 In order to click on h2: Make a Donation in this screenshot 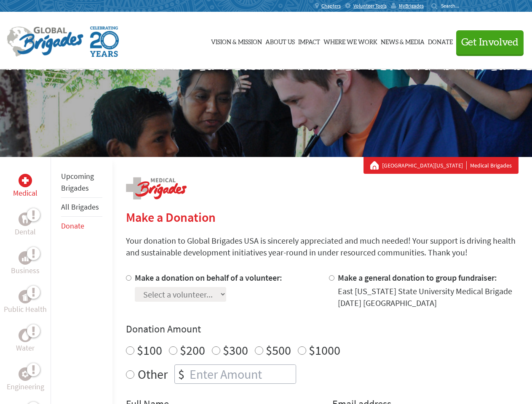, I will do `click(323, 217)`.